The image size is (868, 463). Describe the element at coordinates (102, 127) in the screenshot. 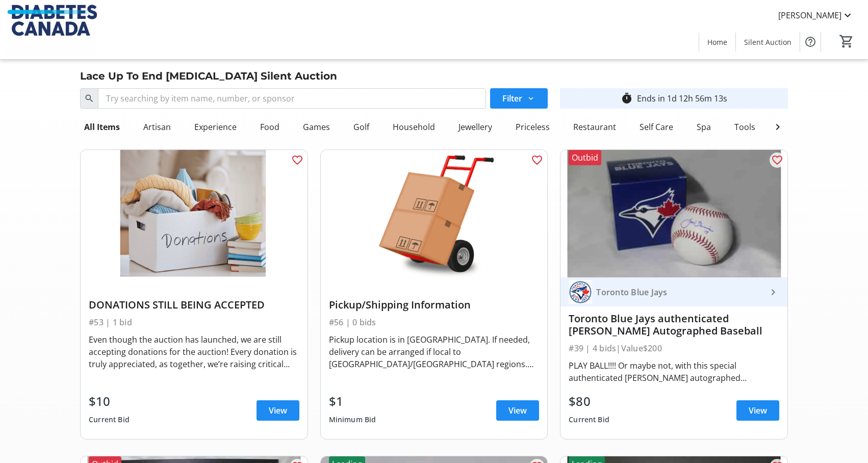

I see `div: All Items` at that location.